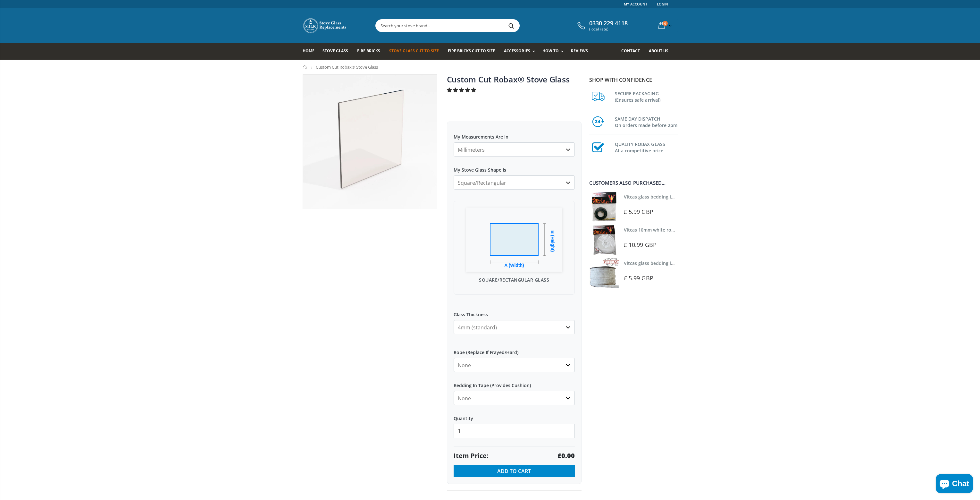 This screenshot has height=500, width=980. Describe the element at coordinates (633, 182) in the screenshot. I see `div: Customers also purchased...` at that location.